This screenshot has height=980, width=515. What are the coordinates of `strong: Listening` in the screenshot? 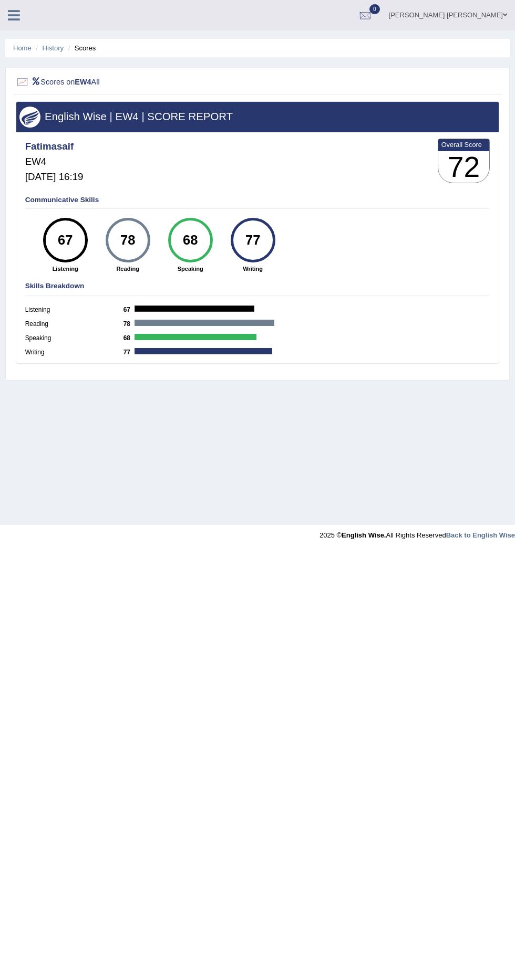 It's located at (65, 269).